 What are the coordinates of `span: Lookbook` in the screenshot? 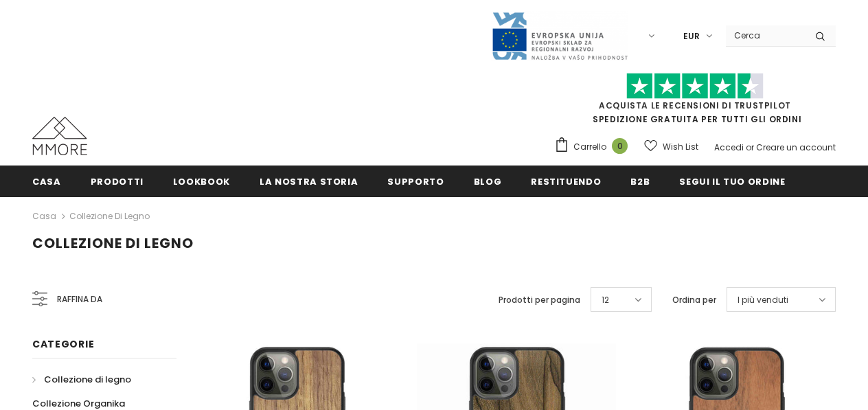 It's located at (201, 182).